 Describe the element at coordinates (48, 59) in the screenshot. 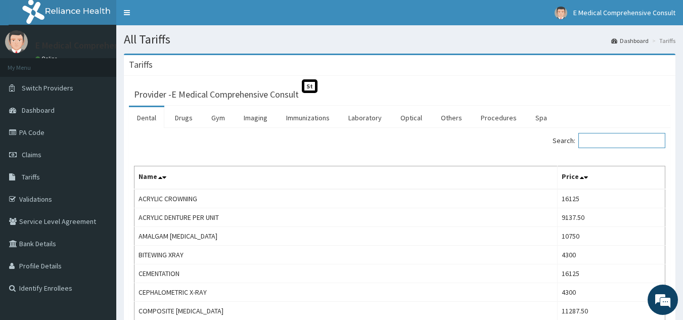

I see `a: Online` at that location.